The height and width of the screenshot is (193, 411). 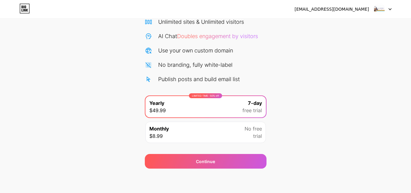 I want to click on span: Doubles engagement by visitors, so click(x=218, y=36).